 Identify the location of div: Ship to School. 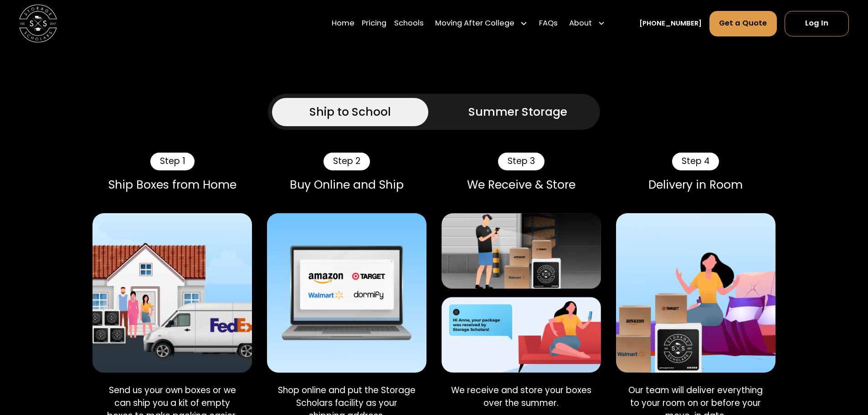
(350, 112).